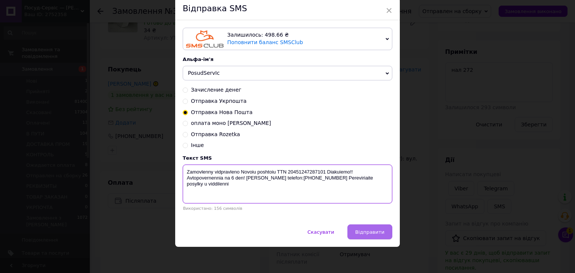  Describe the element at coordinates (218, 101) in the screenshot. I see `span: Отправка Укрпошта` at that location.